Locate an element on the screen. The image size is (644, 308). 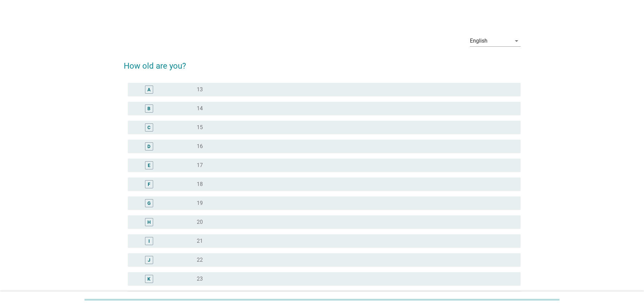
label: 19 is located at coordinates (200, 203).